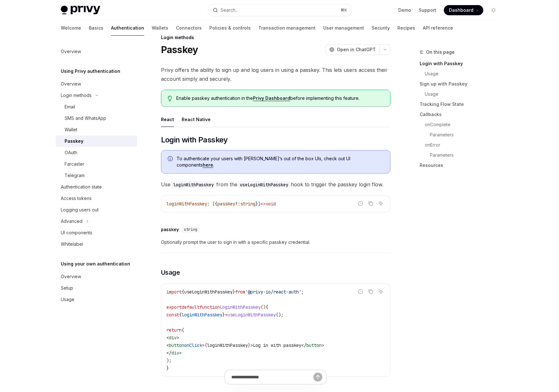  Describe the element at coordinates (462, 134) in the screenshot. I see `a: Parameters` at that location.